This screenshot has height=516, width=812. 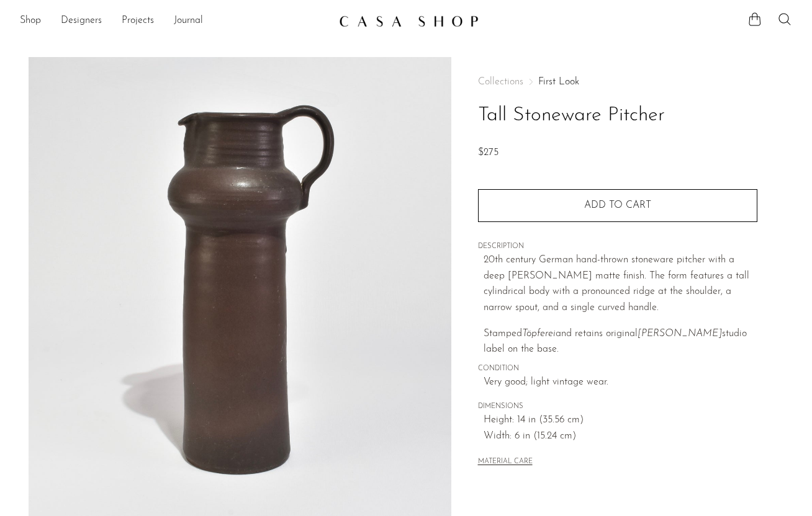 What do you see at coordinates (620, 383) in the screenshot?
I see `span: Very good; light vintage wear.` at bounding box center [620, 383].